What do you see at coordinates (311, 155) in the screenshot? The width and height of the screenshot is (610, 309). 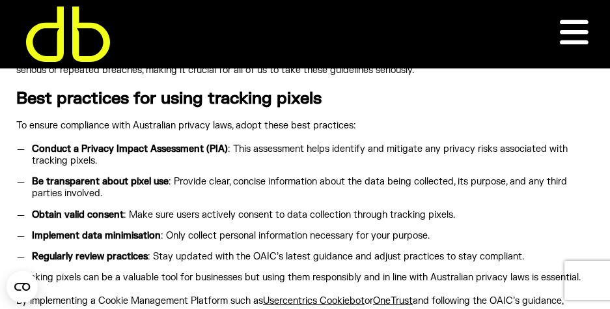 I see `li: : This assessment helps identify and mitigate any privacy risks associated with tracking pixels.` at bounding box center [311, 155].